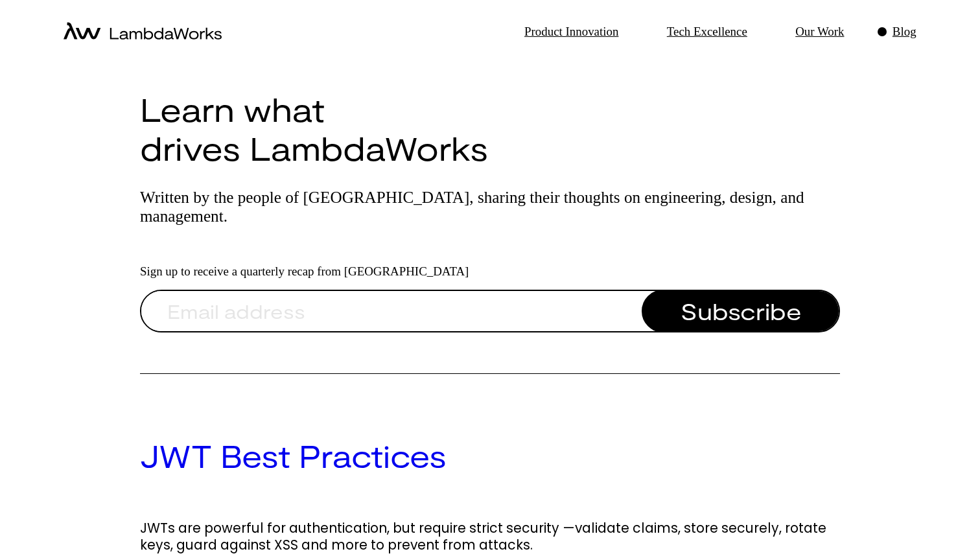  Describe the element at coordinates (563, 31) in the screenshot. I see `a: Product Innovation` at that location.